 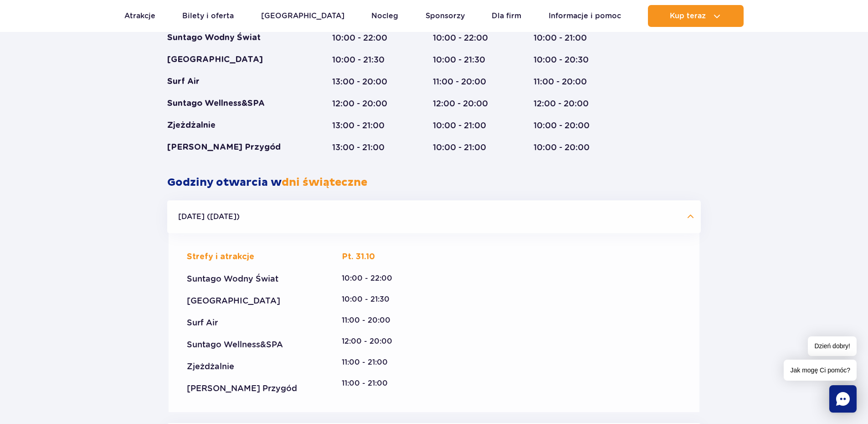 I want to click on a: Sponsorzy, so click(x=445, y=16).